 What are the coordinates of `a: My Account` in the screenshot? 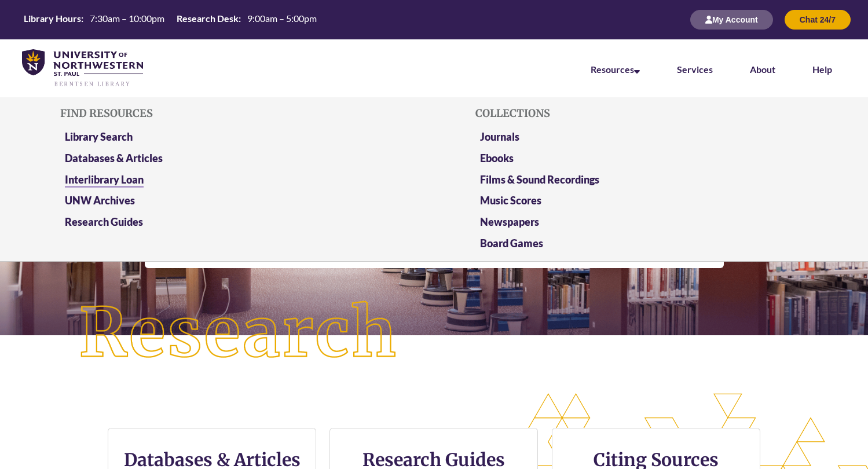 It's located at (732, 19).